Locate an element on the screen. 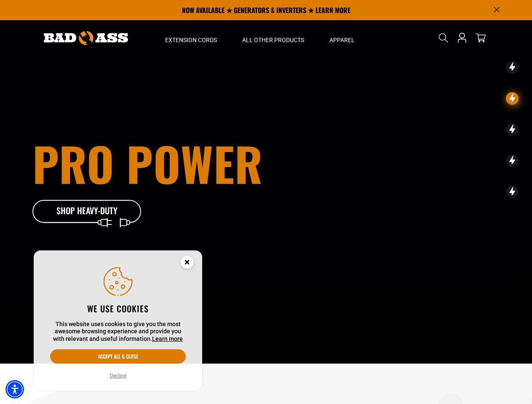  button: Close this option is located at coordinates (187, 264).